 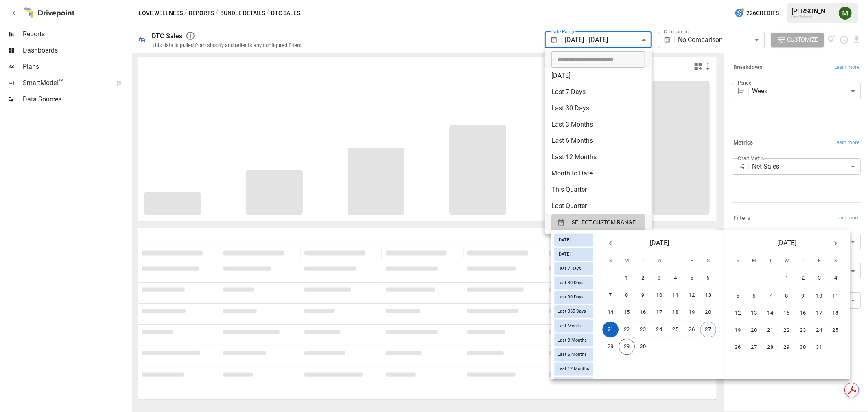 I want to click on li: Last 7 Days, so click(x=598, y=92).